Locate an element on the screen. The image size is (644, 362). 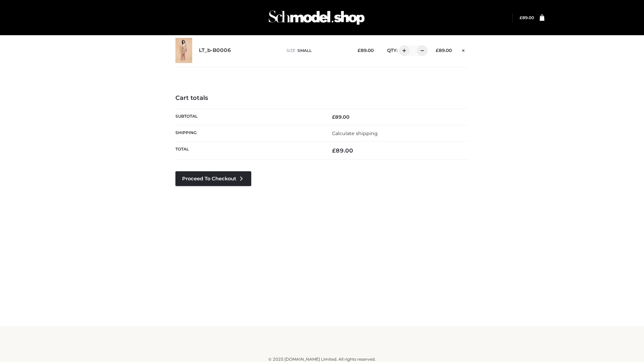
th: Subtotal is located at coordinates (249, 117).